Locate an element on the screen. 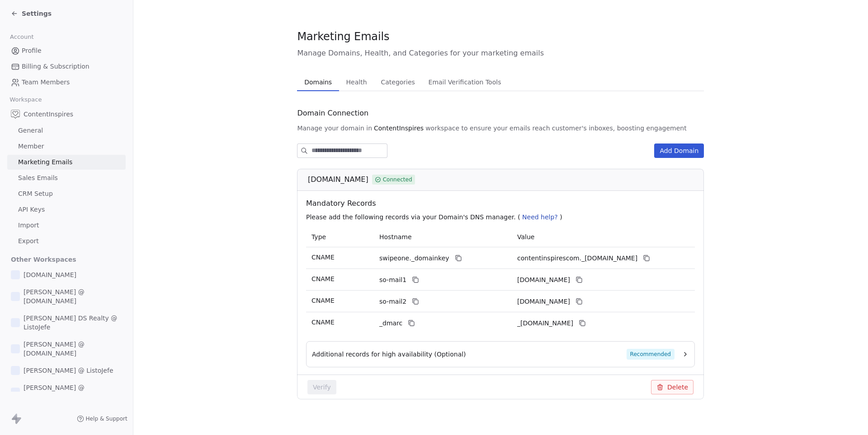 Image resolution: width=868 pixels, height=435 pixels. span: so-mail2 is located at coordinates (393, 301).